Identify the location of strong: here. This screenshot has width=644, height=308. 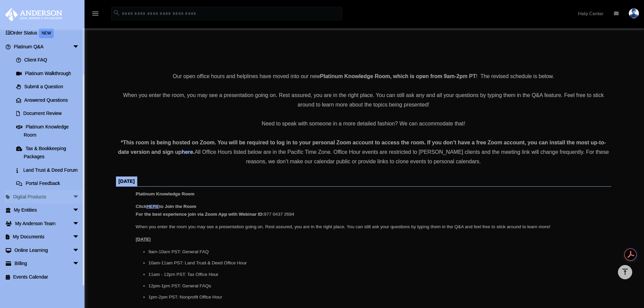
(187, 152).